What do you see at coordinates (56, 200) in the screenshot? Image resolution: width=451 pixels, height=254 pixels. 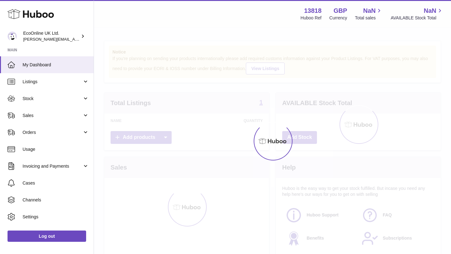 I see `span: Channels` at bounding box center [56, 200].